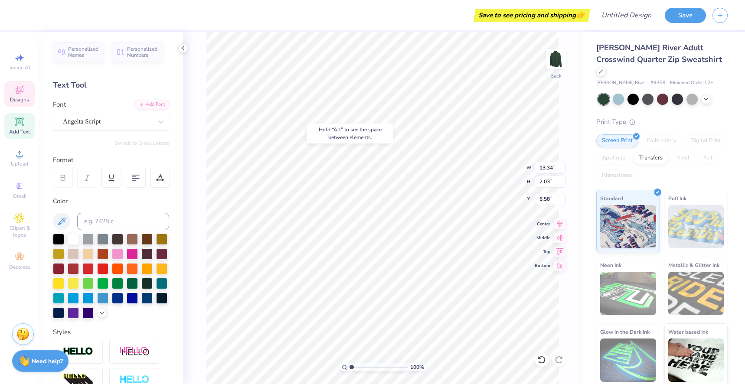 The image size is (745, 384). What do you see at coordinates (696, 293) in the screenshot?
I see `img: Metallic & Glitter Ink` at bounding box center [696, 293].